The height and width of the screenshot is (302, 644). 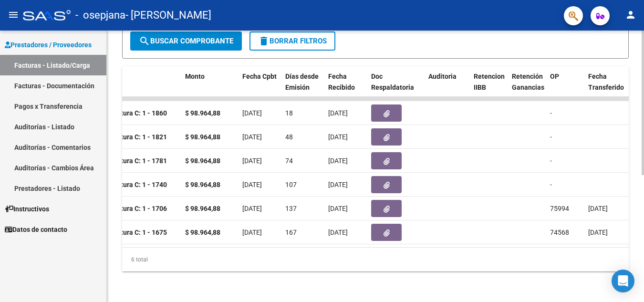 What do you see at coordinates (291, 233) in the screenshot?
I see `span: 167` at bounding box center [291, 233].